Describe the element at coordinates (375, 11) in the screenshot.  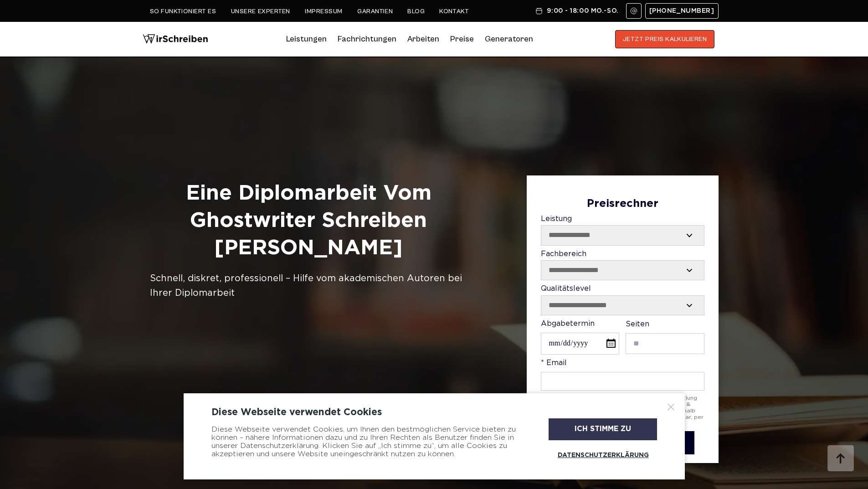
I see `a: Garantien` at that location.